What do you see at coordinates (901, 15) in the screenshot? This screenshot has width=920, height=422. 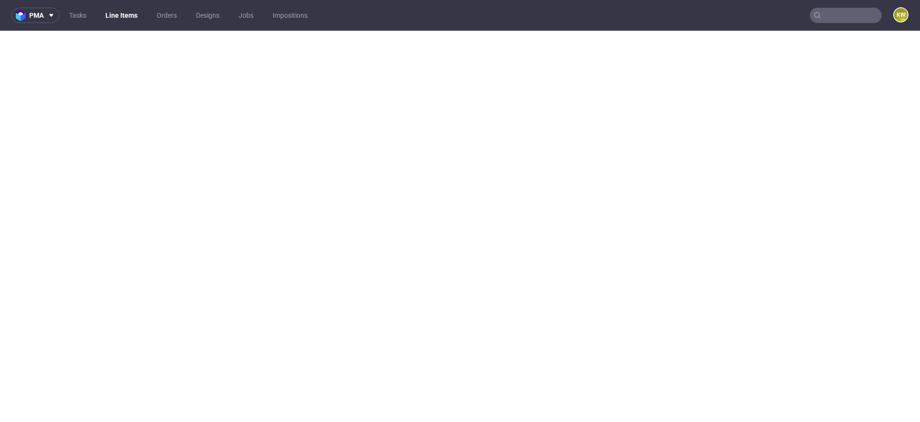 I see `figcaption: KW` at bounding box center [901, 15].